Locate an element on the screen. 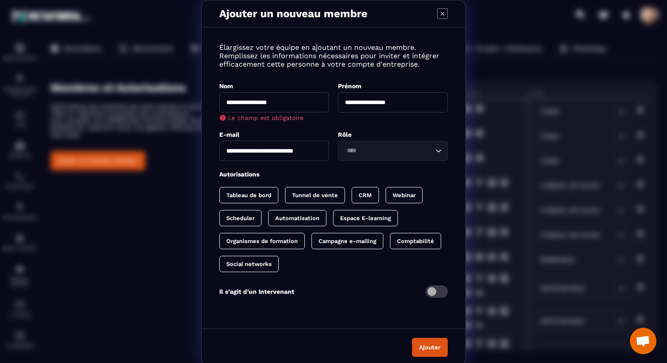 The height and width of the screenshot is (363, 667). span: Le champ est obligatoire is located at coordinates (265, 118).